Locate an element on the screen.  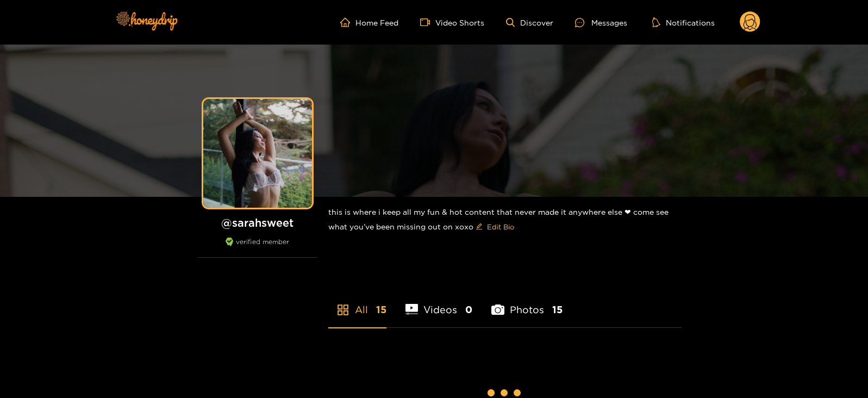
a: Video Shorts is located at coordinates (452, 22).